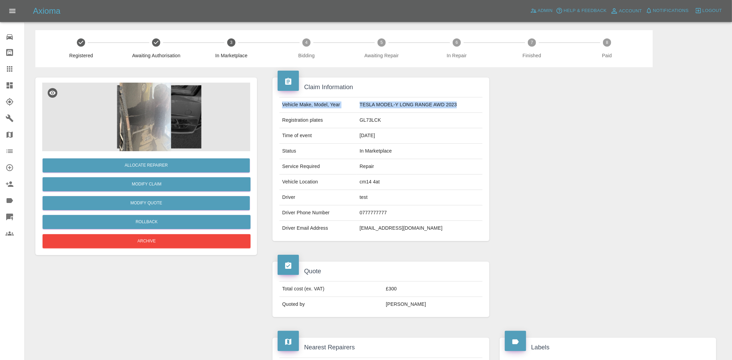 The image size is (732, 360). What do you see at coordinates (420, 151) in the screenshot?
I see `td: In Marketplace` at bounding box center [420, 151].